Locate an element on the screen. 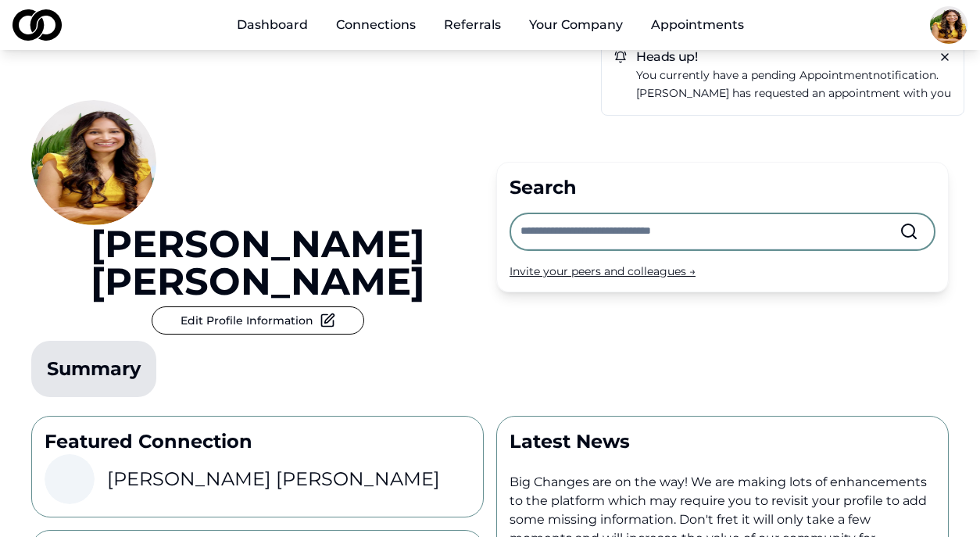 Image resolution: width=980 pixels, height=537 pixels. a: Dashboard is located at coordinates (272, 25).